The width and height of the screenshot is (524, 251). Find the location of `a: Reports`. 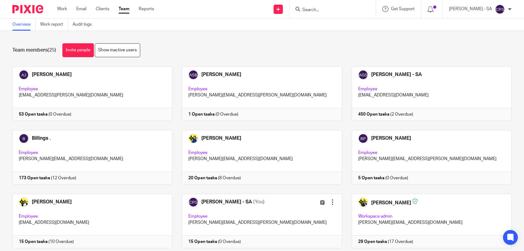

a: Reports is located at coordinates (146, 9).